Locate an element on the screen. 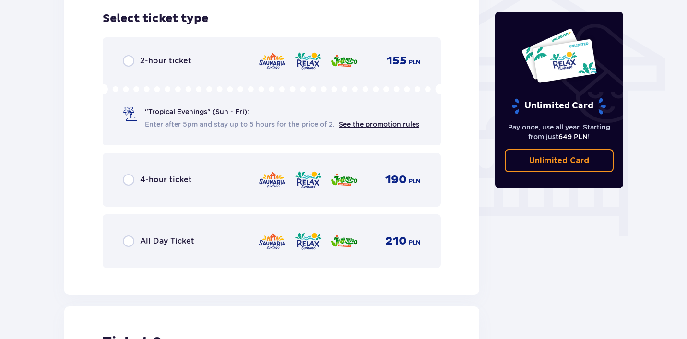 The height and width of the screenshot is (339, 687). font: "Tropical Evenings" (Sun - Fri): is located at coordinates (197, 112).